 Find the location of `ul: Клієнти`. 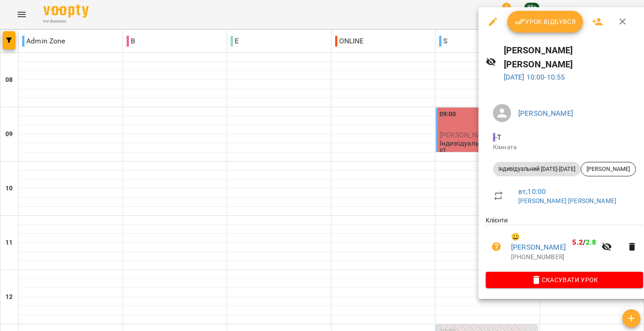

ul: Клієнти is located at coordinates (565, 244).